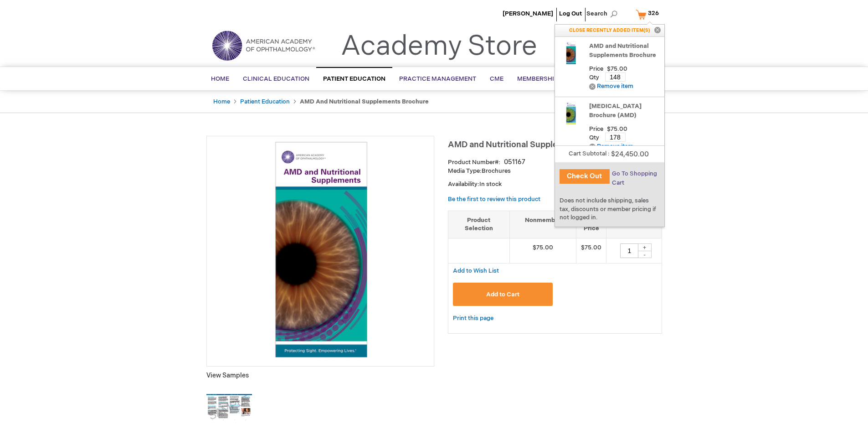 This screenshot has height=429, width=868. I want to click on div: 051167, so click(515, 162).